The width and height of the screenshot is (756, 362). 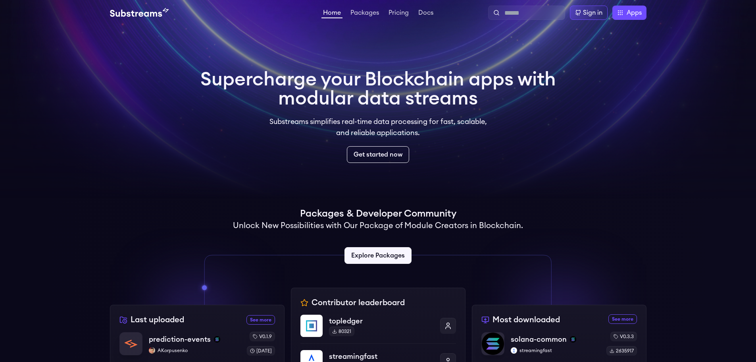 What do you see at coordinates (378, 255) in the screenshot?
I see `a: Explore Packages` at bounding box center [378, 255].